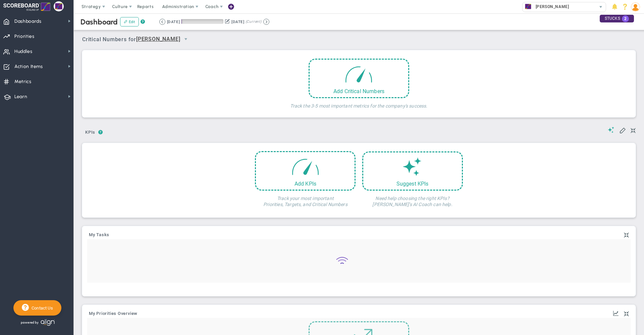  What do you see at coordinates (528, 6) in the screenshot?
I see `img: 31520.Company.photo` at bounding box center [528, 6].